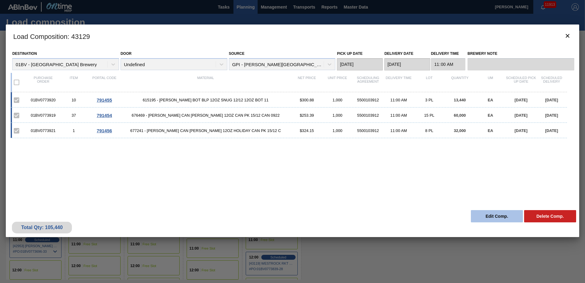  I want to click on label: Delivery Time, so click(448, 54).